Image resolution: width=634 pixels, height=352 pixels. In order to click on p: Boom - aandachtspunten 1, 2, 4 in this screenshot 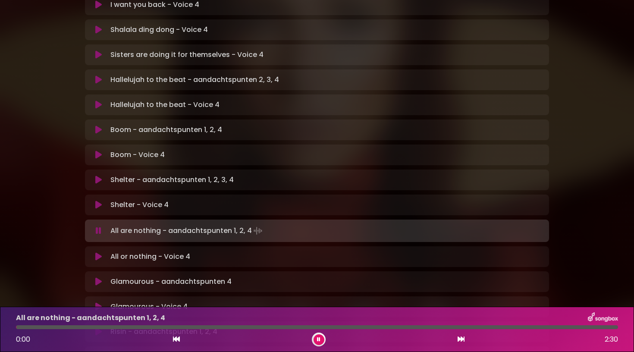, I will do `click(166, 130)`.